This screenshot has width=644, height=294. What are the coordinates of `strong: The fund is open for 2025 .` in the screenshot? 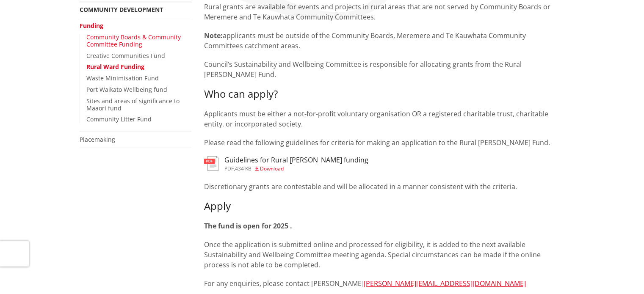 It's located at (248, 226).